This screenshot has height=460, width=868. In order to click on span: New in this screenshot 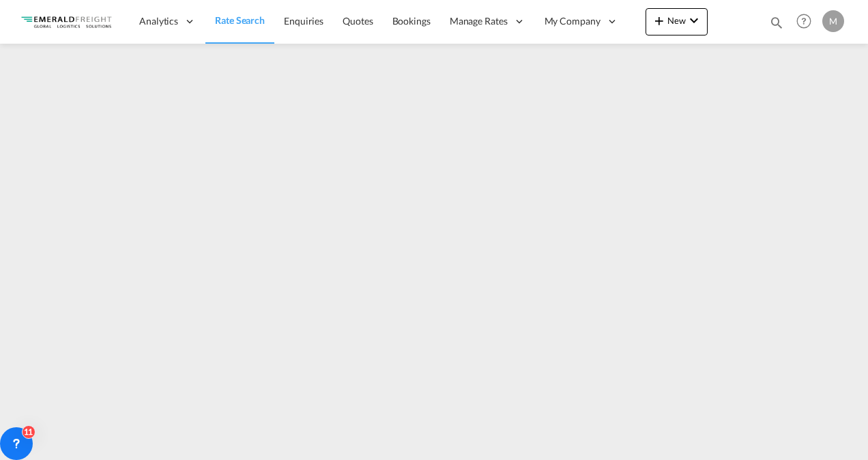, I will do `click(676, 21)`.